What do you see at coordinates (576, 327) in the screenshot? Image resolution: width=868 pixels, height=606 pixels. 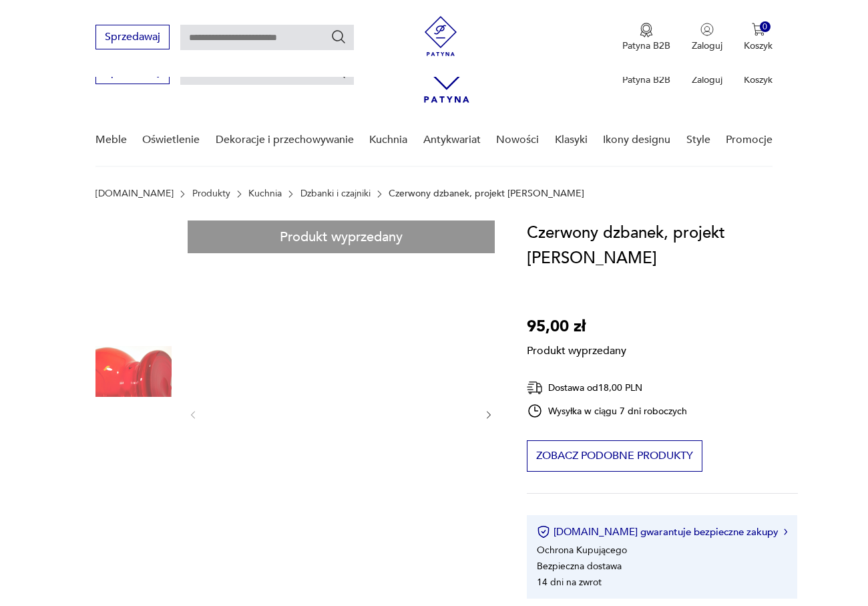 I see `p: 95,00 zł` at bounding box center [576, 327].